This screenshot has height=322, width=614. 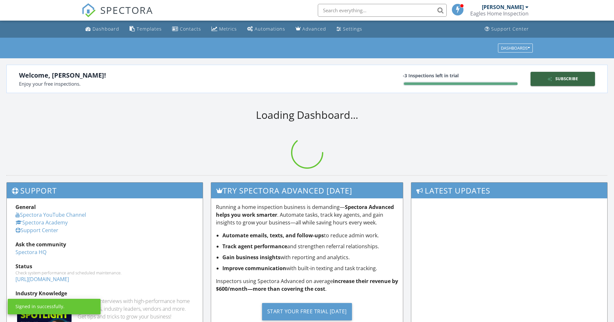 I want to click on div: Dashboards, so click(x=515, y=48).